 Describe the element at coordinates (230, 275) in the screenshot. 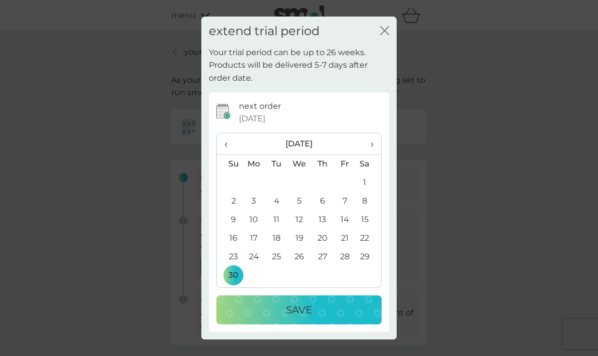

I see `td: 30` at that location.